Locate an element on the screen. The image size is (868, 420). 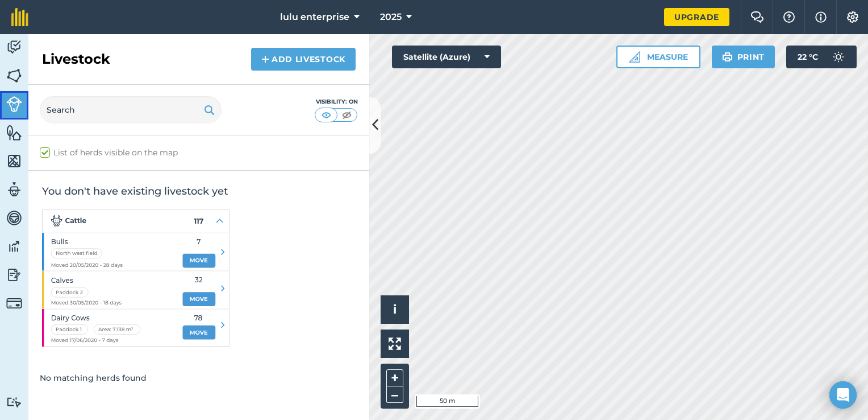
span: 2025 is located at coordinates (391, 17).